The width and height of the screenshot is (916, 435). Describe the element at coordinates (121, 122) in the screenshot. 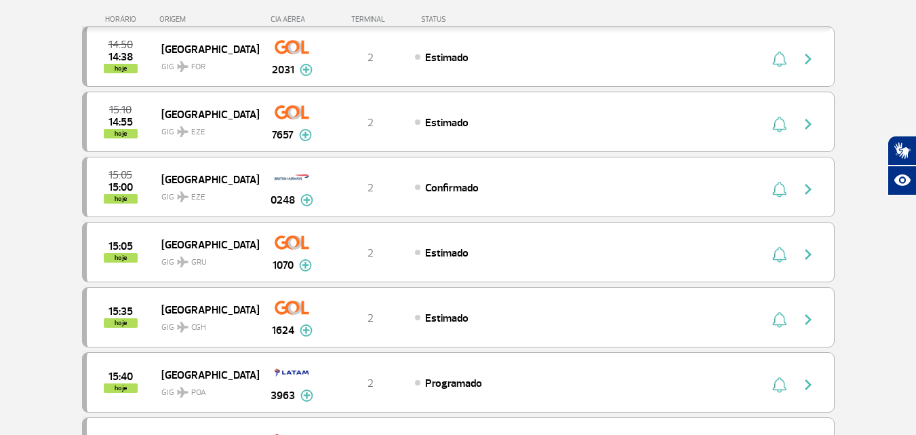

I see `span: 2025-09-25 14:55:00` at that location.